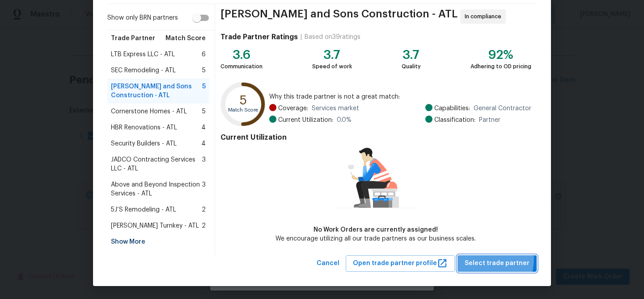 The width and height of the screenshot is (644, 299). I want to click on div: Based on 39 ratings, so click(332, 37).